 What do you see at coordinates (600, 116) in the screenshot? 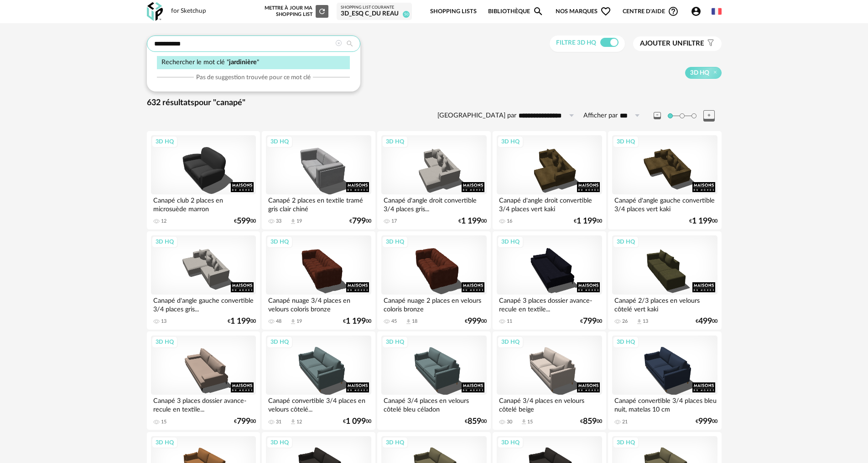
I see `label: Afficher par` at bounding box center [600, 116].